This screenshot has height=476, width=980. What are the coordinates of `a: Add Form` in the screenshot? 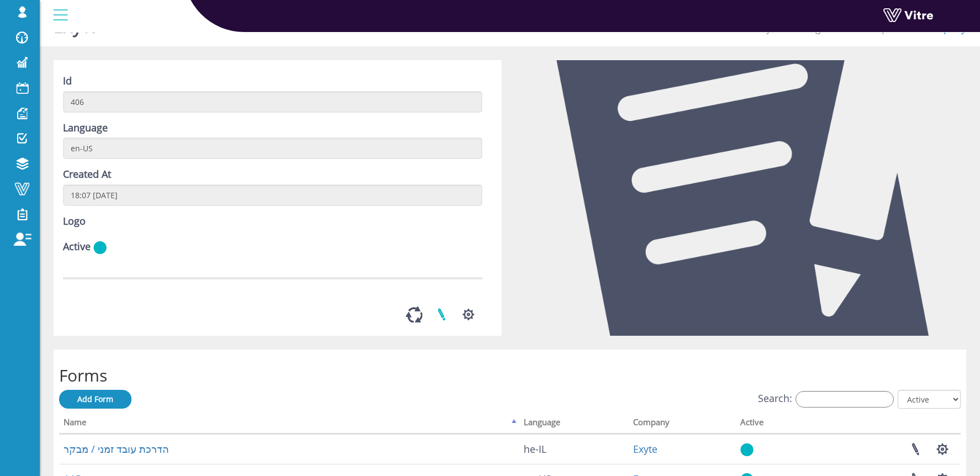 It's located at (95, 399).